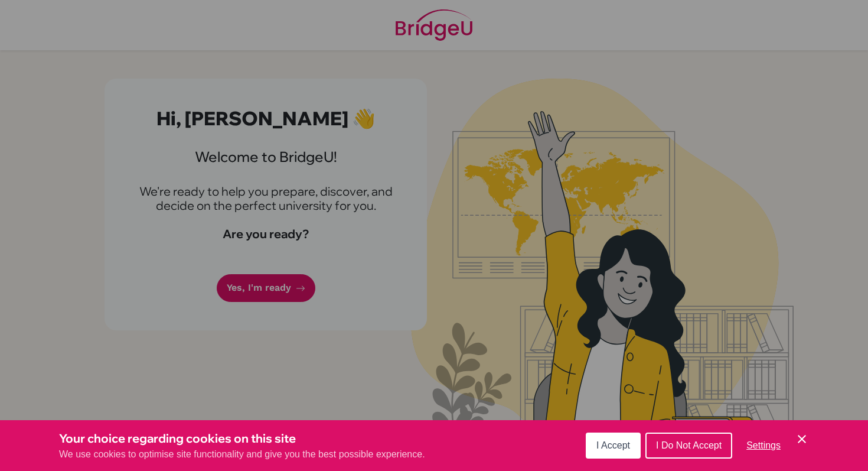 This screenshot has height=471, width=868. What do you see at coordinates (763, 445) in the screenshot?
I see `button: Settings` at bounding box center [763, 445].